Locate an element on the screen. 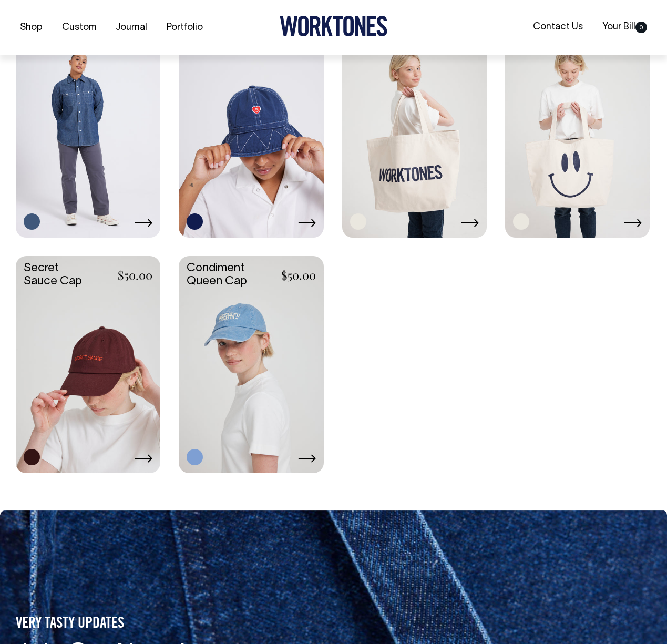 The image size is (667, 644). a: Your Bill0 is located at coordinates (625, 26).